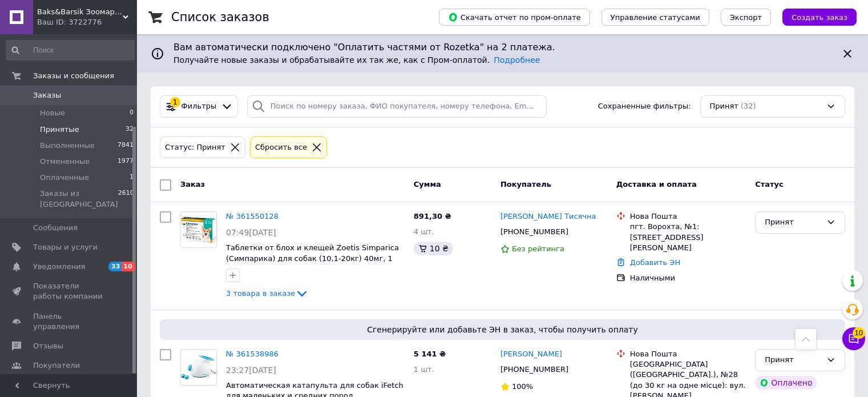 The width and height of the screenshot is (868, 397). I want to click on div: Наличными, so click(688, 278).